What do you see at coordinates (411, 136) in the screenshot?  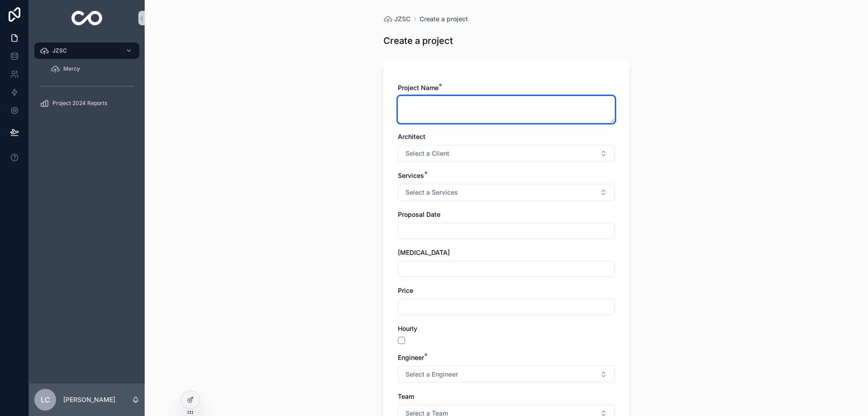 I see `span: Architect` at bounding box center [411, 136].